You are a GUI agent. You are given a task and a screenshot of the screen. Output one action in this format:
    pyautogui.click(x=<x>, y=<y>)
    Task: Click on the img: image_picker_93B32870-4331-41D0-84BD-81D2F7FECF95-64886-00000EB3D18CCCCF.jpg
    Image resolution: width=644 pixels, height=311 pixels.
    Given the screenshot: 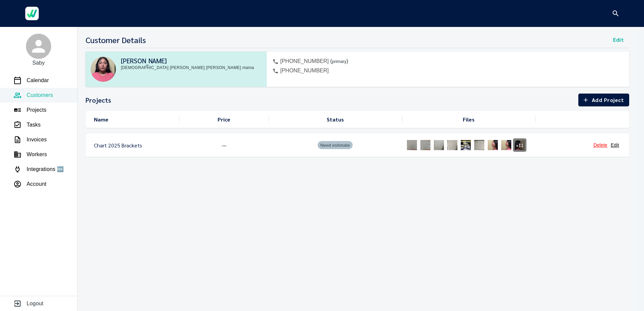 What is the action you would take?
    pyautogui.click(x=439, y=145)
    